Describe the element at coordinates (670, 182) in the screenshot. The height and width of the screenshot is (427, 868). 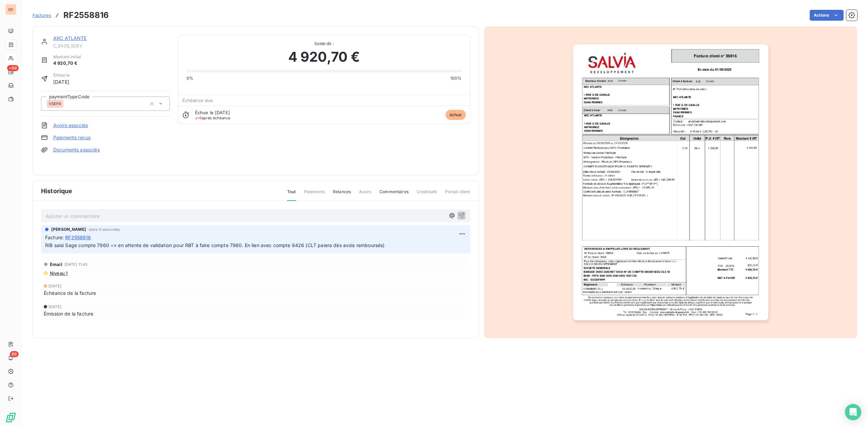
I see `img: invoice_thumbnail` at that location.